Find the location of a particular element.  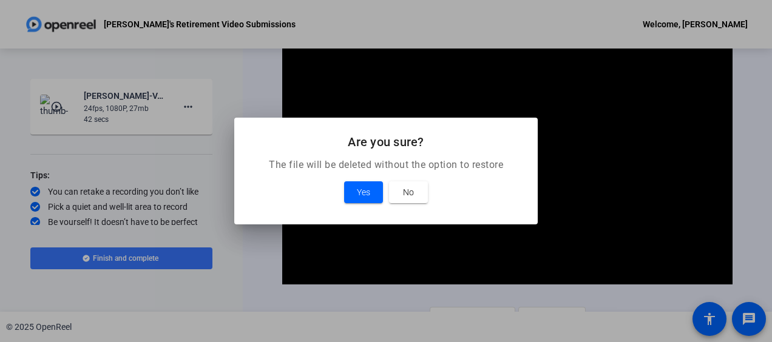

span: Yes is located at coordinates (364, 192).